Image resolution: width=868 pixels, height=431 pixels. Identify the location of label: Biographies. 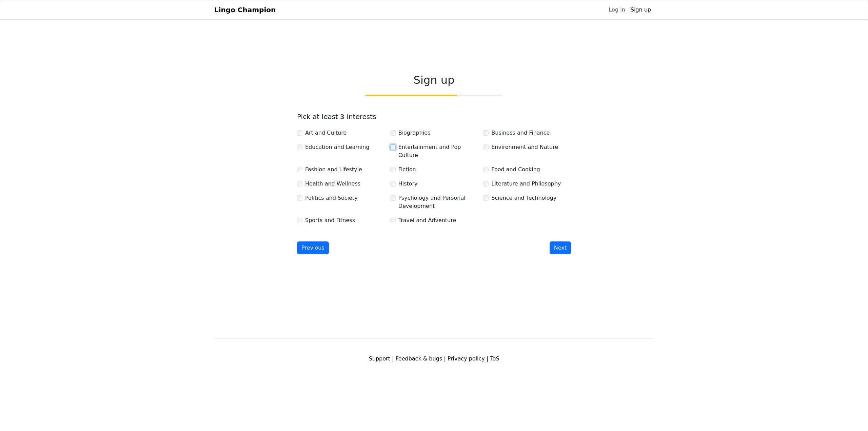
(414, 133).